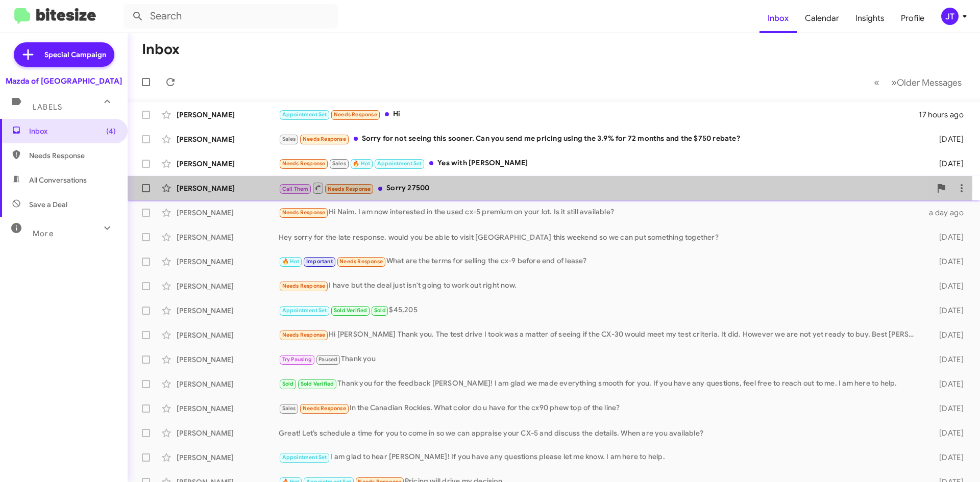  I want to click on a: Insights, so click(870, 18).